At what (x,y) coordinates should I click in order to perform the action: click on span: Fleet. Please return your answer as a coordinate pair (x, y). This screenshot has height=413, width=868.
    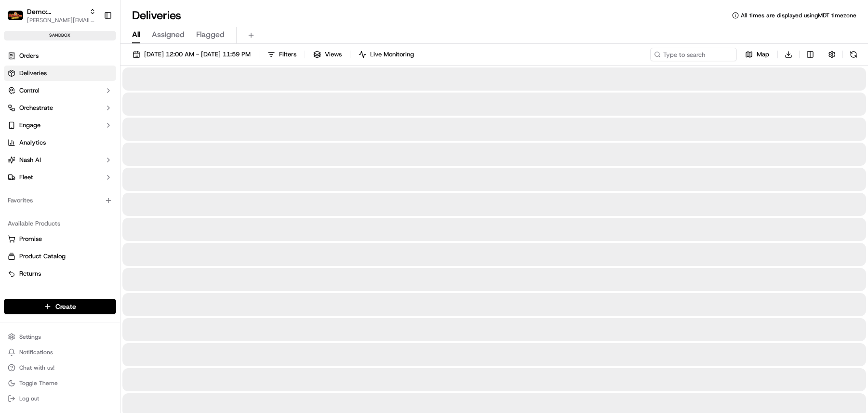
    Looking at the image, I should click on (26, 177).